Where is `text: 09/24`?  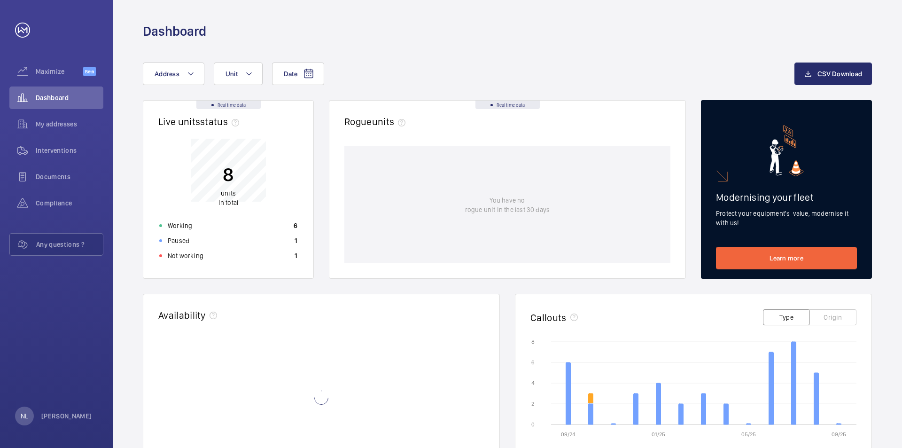 text: 09/24 is located at coordinates (568, 434).